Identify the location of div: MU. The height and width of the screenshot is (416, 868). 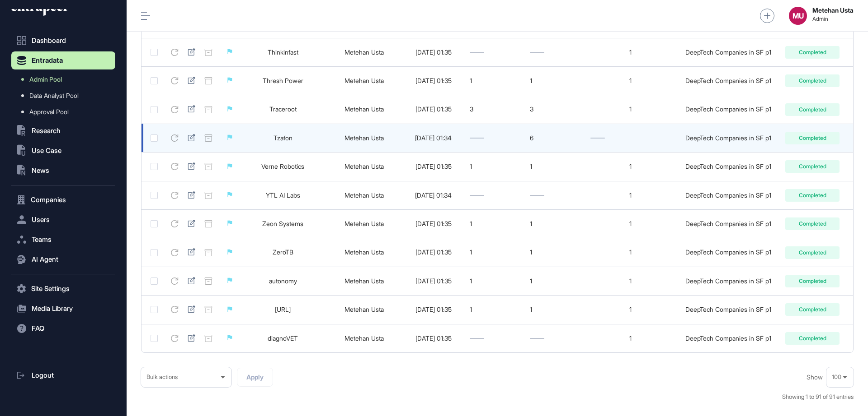
(798, 16).